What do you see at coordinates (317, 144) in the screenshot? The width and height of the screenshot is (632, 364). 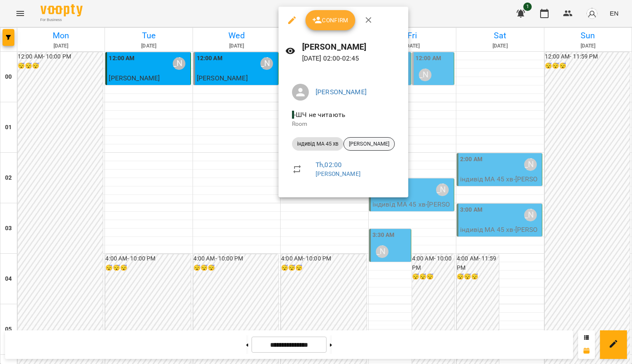 I see `span: індивід МА 45 хв` at bounding box center [317, 144].